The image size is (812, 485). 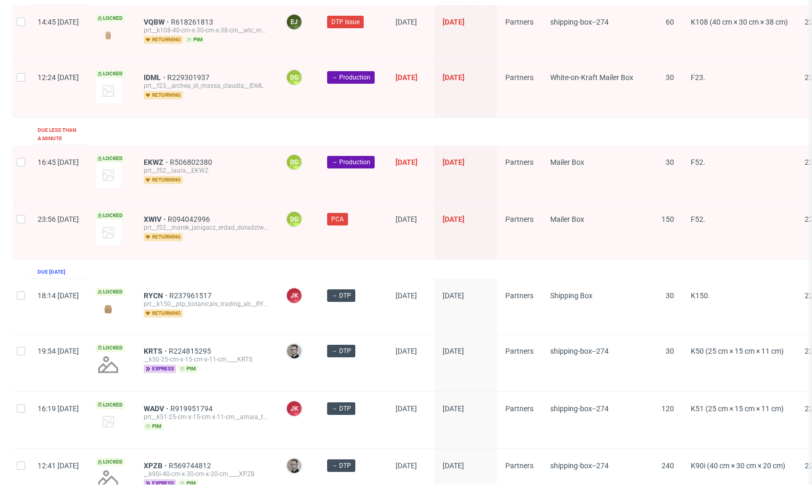 What do you see at coordinates (668, 219) in the screenshot?
I see `span: 150` at bounding box center [668, 219].